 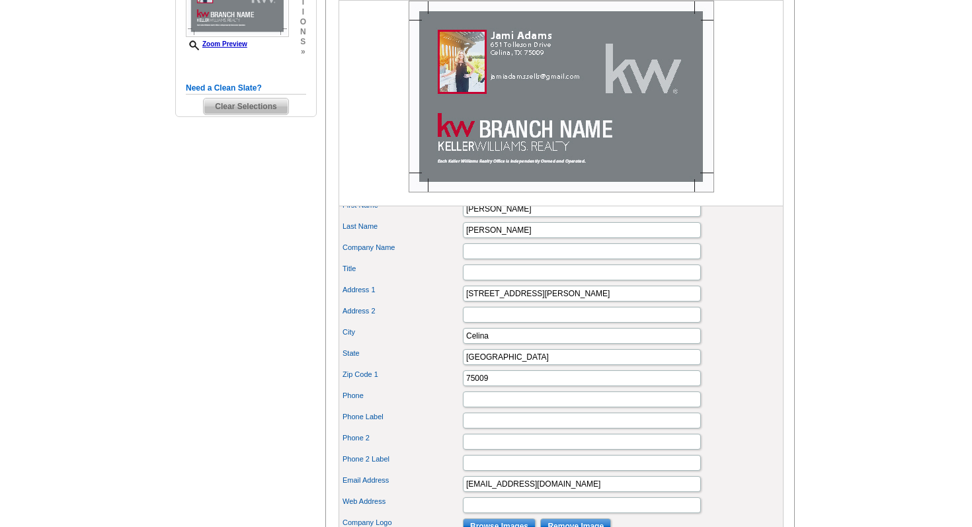 I want to click on label: City, so click(x=402, y=332).